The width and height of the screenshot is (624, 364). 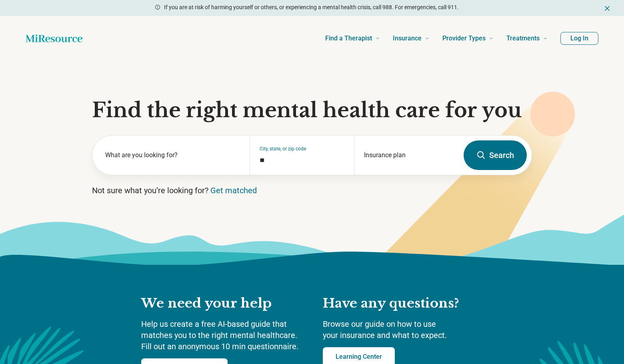 I want to click on a: Find a Therapist, so click(x=353, y=38).